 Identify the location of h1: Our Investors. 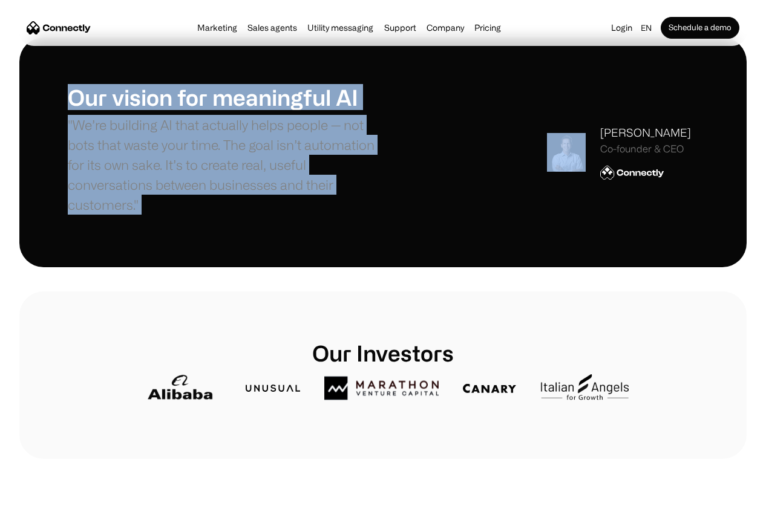
(383, 352).